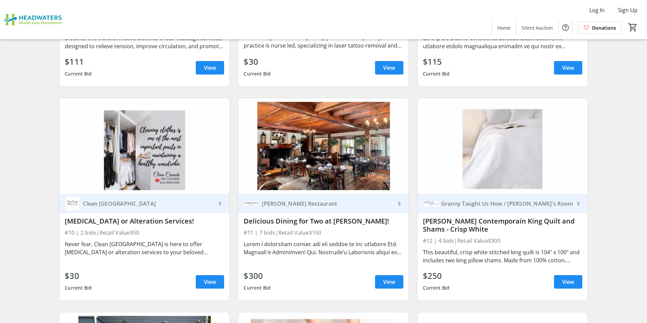 This screenshot has height=323, width=647. I want to click on div: Discover the transformative benefits of our massage services, designed to relieve tension, improv..., so click(144, 42).